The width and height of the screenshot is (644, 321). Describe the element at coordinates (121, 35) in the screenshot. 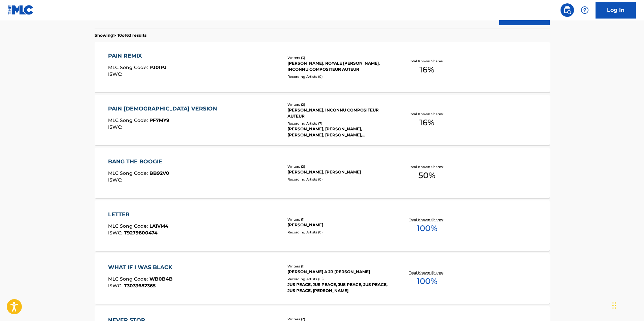

I see `p: Showing 1 - 10 of 63 results` at that location.